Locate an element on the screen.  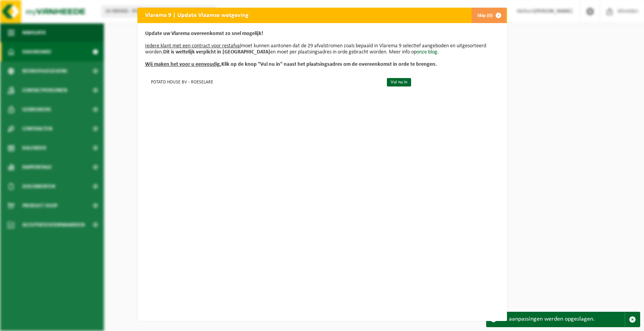
p: moet kunnen aantonen dat de 29 afvalstromen zoals bepaald in Vlarema 9 selectief aangeboden en ui... is located at coordinates (322, 49).